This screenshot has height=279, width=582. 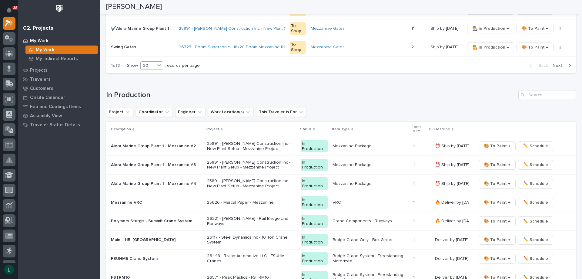 I want to click on p: My Indirect Reports, so click(x=57, y=59).